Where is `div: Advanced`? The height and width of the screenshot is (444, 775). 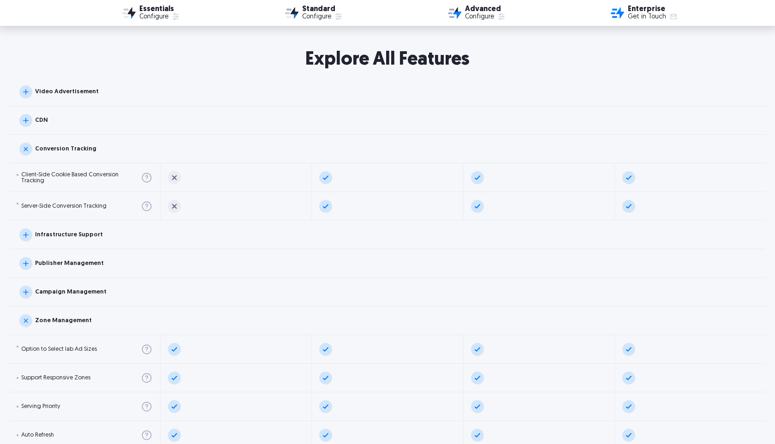 div: Advanced is located at coordinates (485, 9).